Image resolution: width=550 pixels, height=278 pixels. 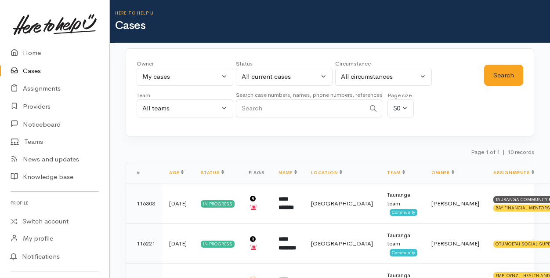 I want to click on small: Search case numbers, names, phone numbers, references, so click(x=309, y=95).